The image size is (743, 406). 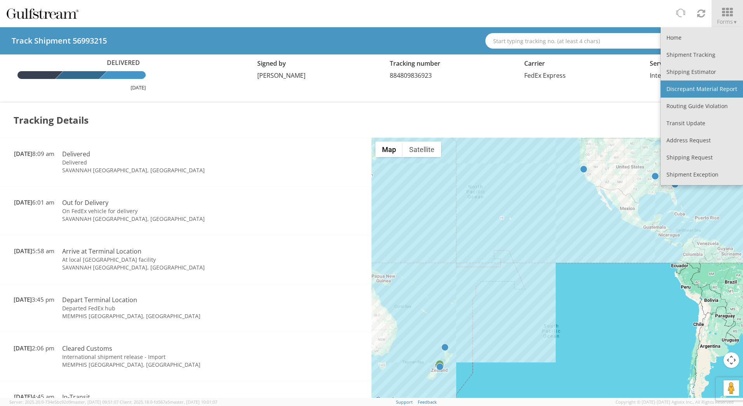 What do you see at coordinates (583, 41) in the screenshot?
I see `input: Start typing tracking no. (at least 4 chars)` at bounding box center [583, 41].